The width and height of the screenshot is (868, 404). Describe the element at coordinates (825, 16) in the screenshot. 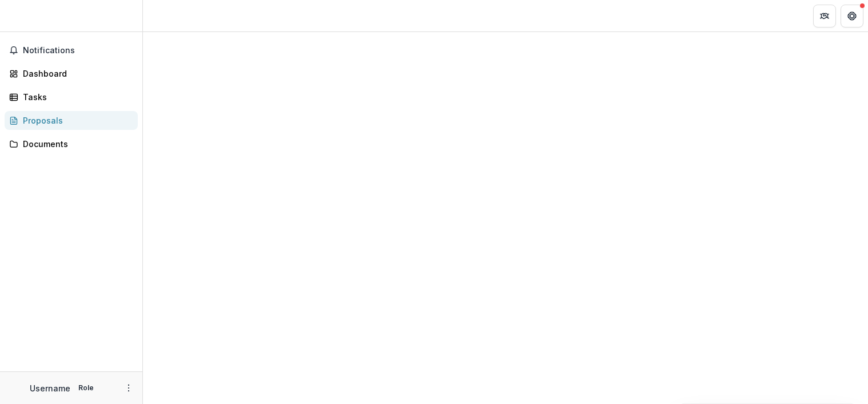

I see `button: Partners` at that location.